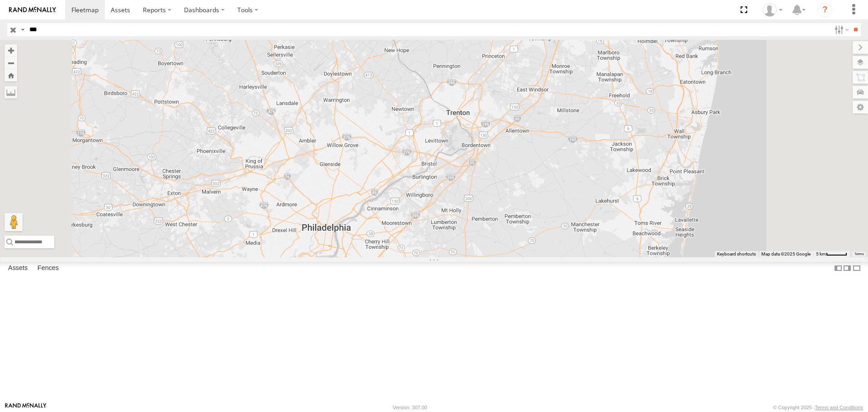  What do you see at coordinates (14, 221) in the screenshot?
I see `button: Drag Pegman onto the map to open Street View` at bounding box center [14, 221].